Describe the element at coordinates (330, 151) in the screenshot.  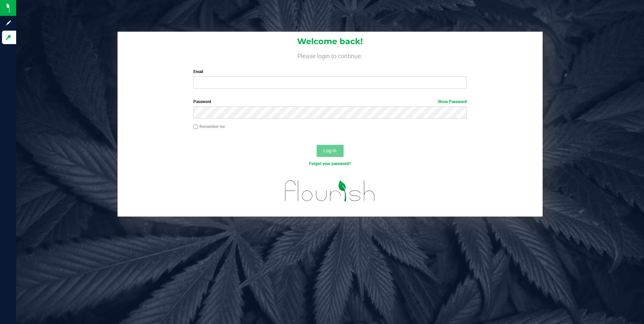
I see `span: Log In` at that location.